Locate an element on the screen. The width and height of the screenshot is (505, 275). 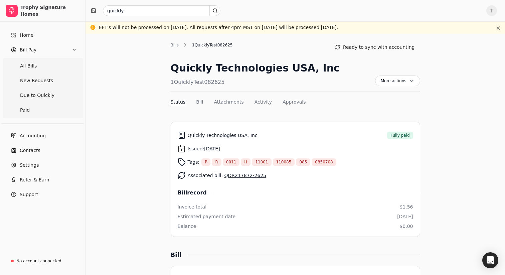
span: All Bills is located at coordinates (28, 66).